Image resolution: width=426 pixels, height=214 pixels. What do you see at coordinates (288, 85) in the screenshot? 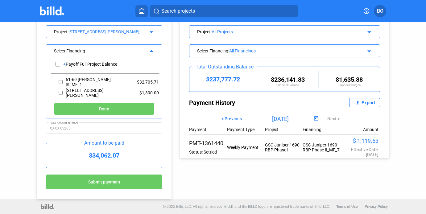
I see `div: Principal Balance` at bounding box center [288, 85].